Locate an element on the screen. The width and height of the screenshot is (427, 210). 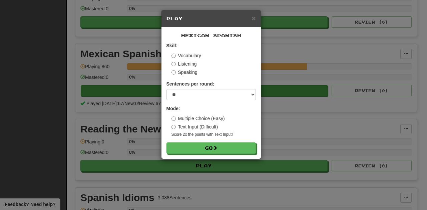
label: Listening is located at coordinates (184, 64).